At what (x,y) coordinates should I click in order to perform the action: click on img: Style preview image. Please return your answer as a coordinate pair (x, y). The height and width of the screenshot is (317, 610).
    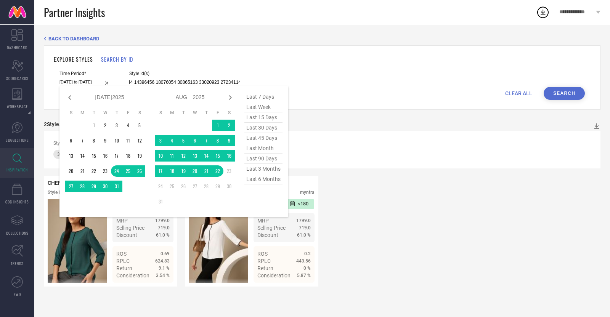
    Looking at the image, I should click on (218, 241).